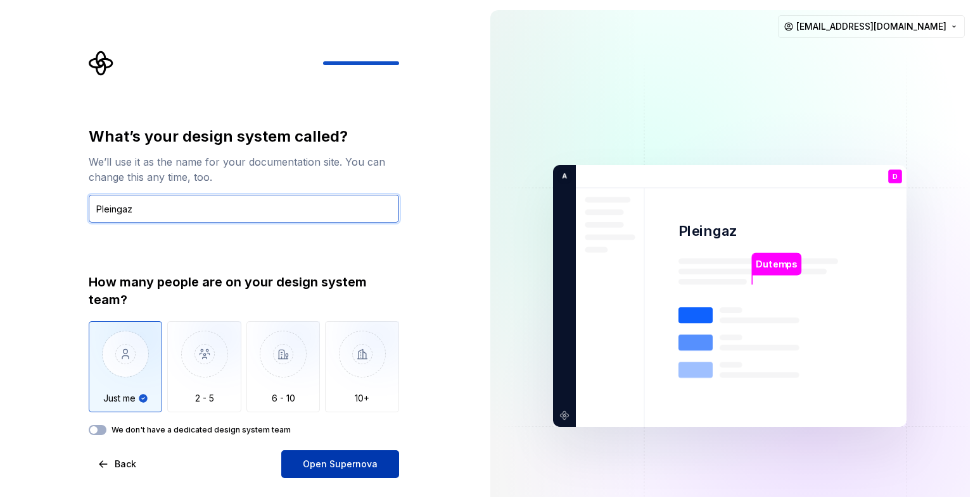 The height and width of the screenshot is (497, 980). Describe the element at coordinates (894, 177) in the screenshot. I see `p: D` at that location.